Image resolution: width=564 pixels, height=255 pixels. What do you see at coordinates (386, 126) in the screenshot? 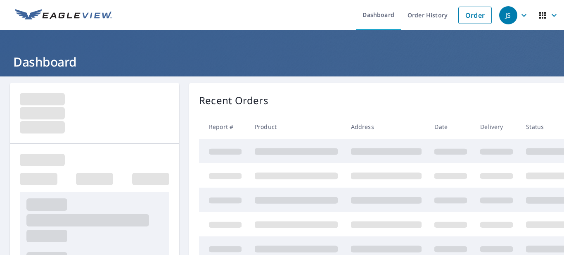
I see `th: Address` at bounding box center [386, 126].